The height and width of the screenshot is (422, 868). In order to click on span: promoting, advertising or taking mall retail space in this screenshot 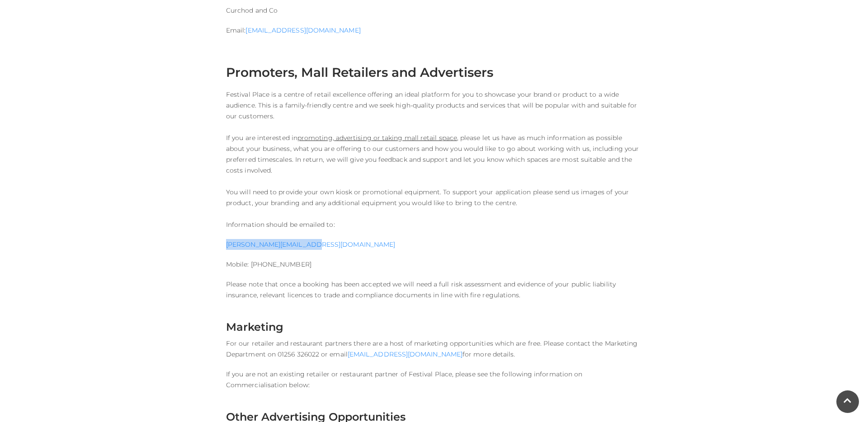, I will do `click(377, 138)`.